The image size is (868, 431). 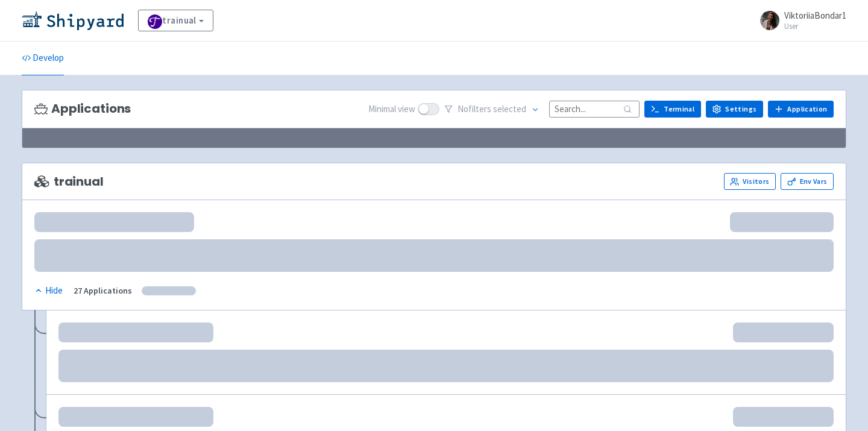 What do you see at coordinates (392, 109) in the screenshot?
I see `span: Minimal view` at bounding box center [392, 109].